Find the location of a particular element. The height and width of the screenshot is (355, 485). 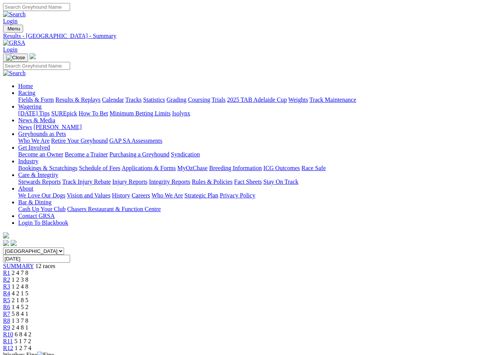

a: Applications & Forms is located at coordinates (149, 168).